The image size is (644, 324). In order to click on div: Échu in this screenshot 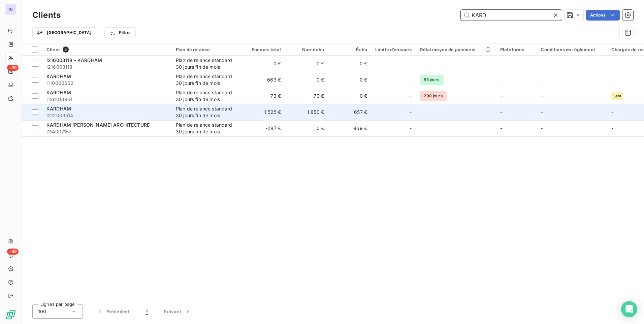, I will do `click(350, 50)`.